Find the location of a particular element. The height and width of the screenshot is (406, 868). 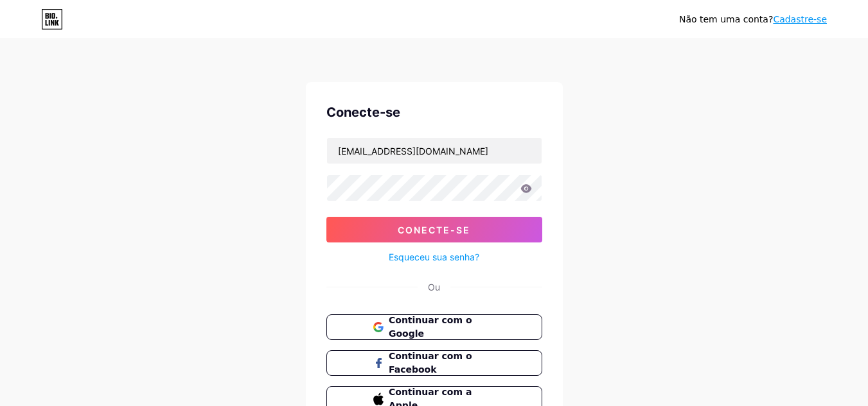

a: Continuar com o Facebook is located at coordinates (434, 363).